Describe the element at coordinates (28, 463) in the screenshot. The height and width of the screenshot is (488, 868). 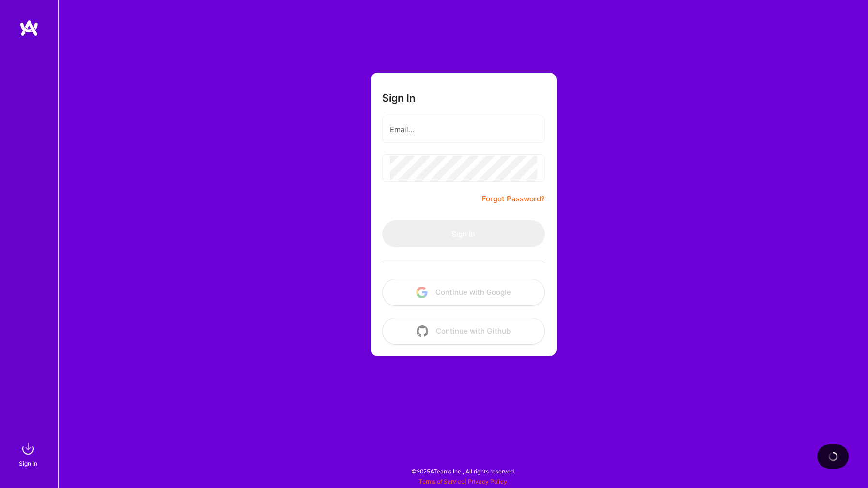
I see `div: Sign In` at that location.